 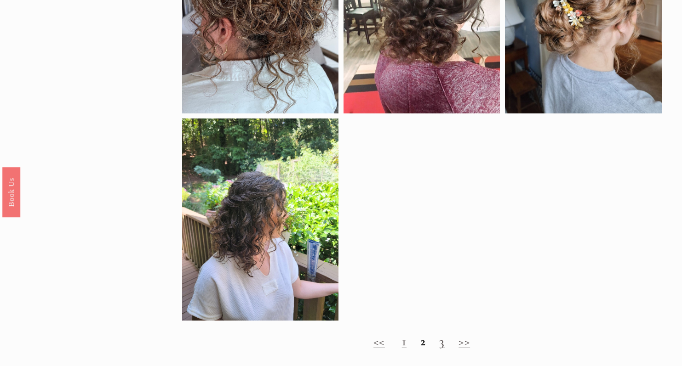 What do you see at coordinates (404, 342) in the screenshot?
I see `a: 1` at bounding box center [404, 342].